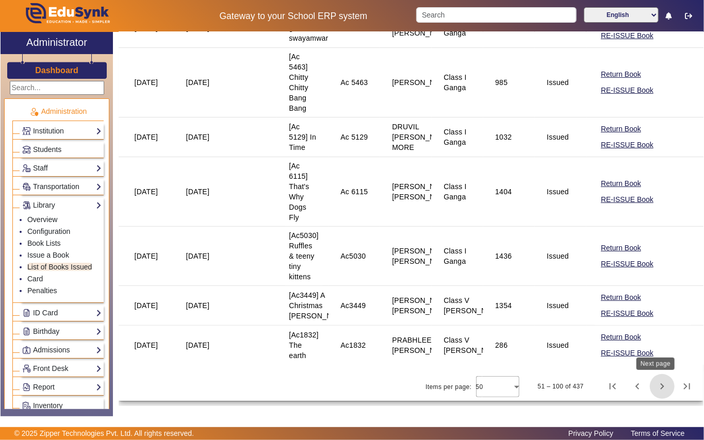 This screenshot has height=440, width=704. What do you see at coordinates (353, 306) in the screenshot?
I see `div: Ac3449` at bounding box center [353, 306].